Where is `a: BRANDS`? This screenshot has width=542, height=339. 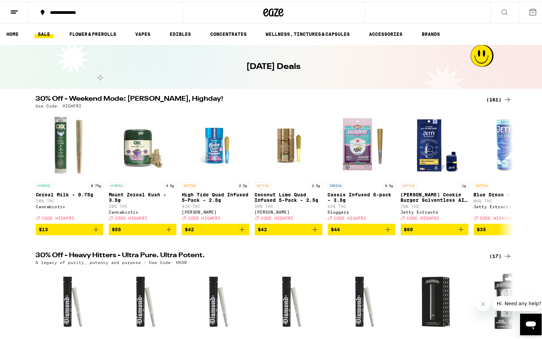 a: BRANDS is located at coordinates (431, 32).